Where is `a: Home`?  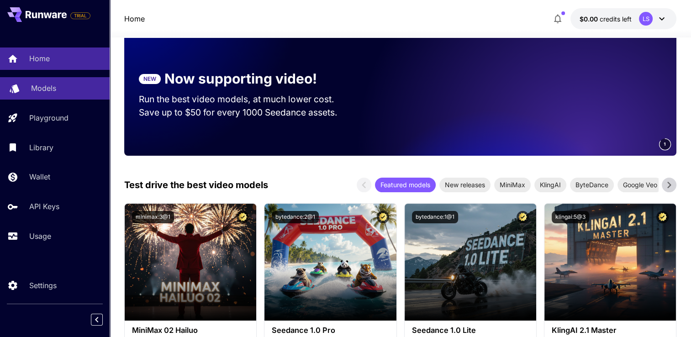
a: Home is located at coordinates (134, 19).